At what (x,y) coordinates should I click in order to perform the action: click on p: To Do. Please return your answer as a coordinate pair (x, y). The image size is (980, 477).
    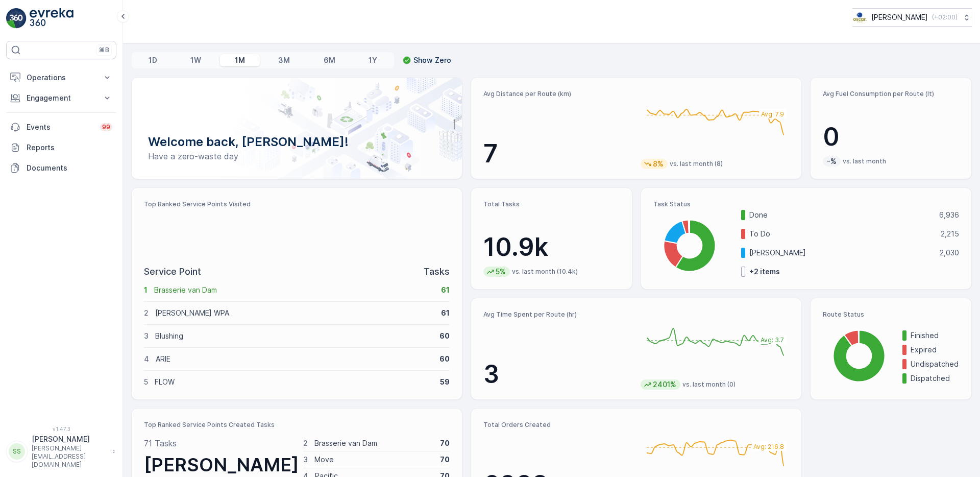
    Looking at the image, I should click on (842, 234).